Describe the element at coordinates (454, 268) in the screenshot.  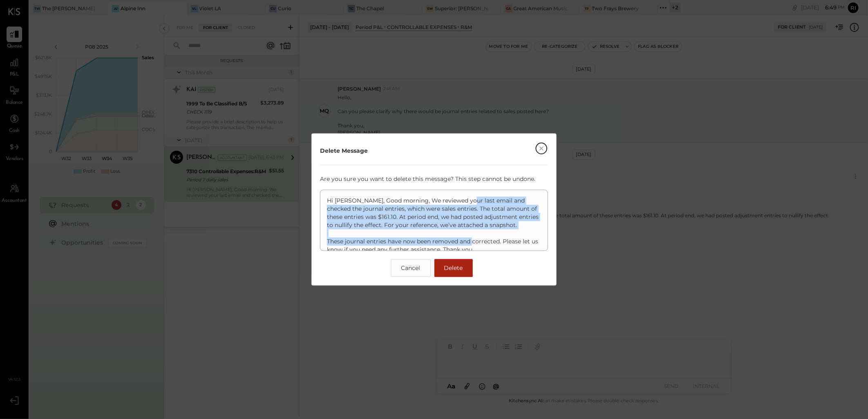
I see `span: Delete` at that location.